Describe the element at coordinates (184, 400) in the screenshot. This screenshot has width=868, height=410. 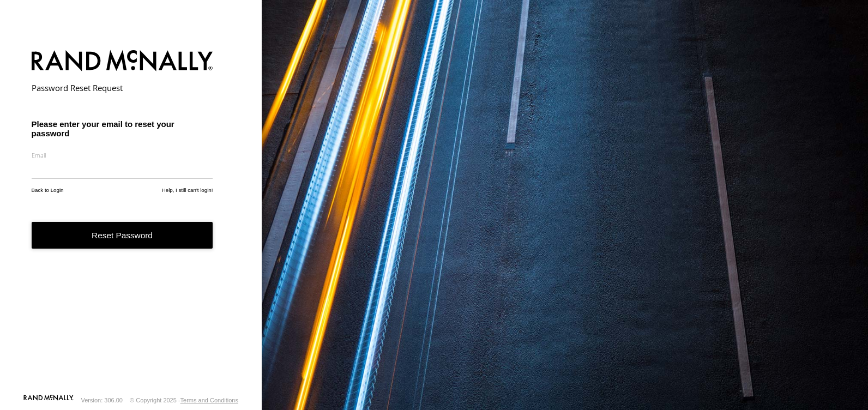
I see `div: © Copyright 2025 -` at that location.